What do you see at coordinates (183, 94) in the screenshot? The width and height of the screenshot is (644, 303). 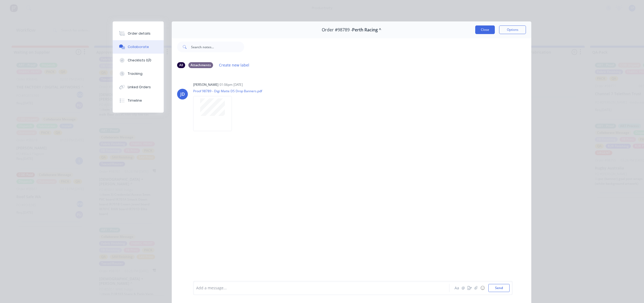 I see `div: JD` at bounding box center [183, 94].